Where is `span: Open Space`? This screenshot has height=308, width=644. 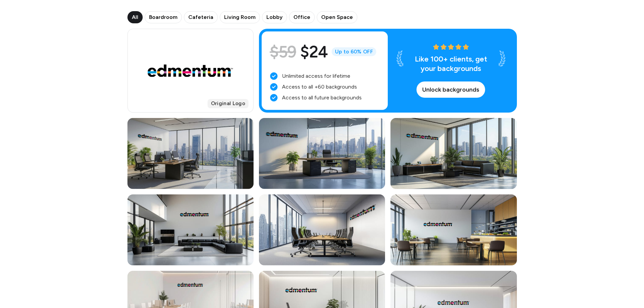 span: Open Space is located at coordinates (337, 17).